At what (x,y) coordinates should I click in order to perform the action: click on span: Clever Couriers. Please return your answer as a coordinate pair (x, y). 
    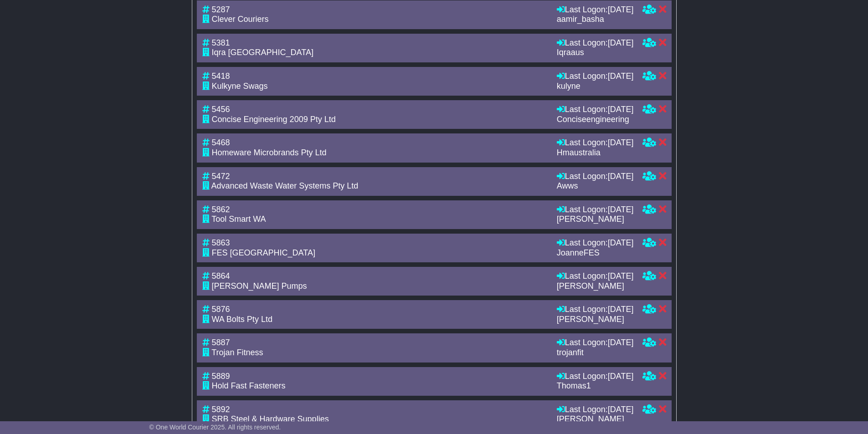
    Looking at the image, I should click on (240, 19).